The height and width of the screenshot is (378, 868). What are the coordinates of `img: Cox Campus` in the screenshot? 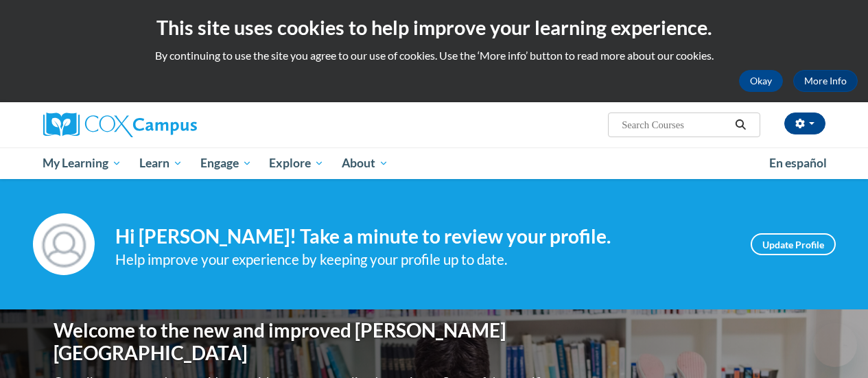 It's located at (120, 124).